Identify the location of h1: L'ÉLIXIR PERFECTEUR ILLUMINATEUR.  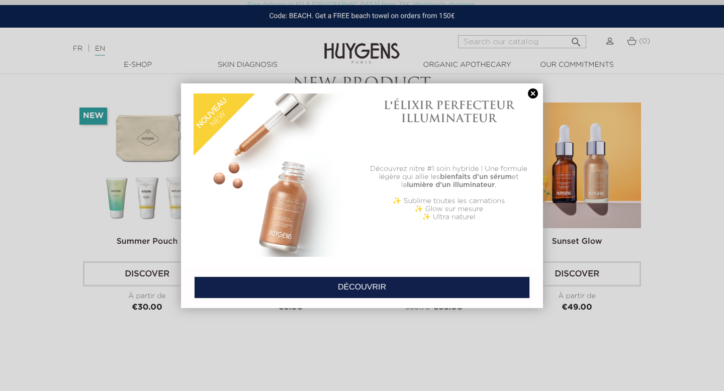
(448, 112).